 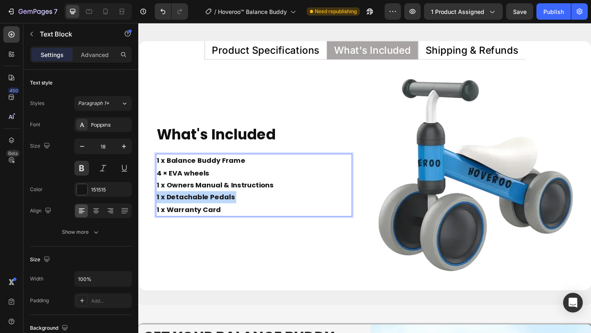 I want to click on span: Hoveroo™ Balance Buddy, so click(x=253, y=11).